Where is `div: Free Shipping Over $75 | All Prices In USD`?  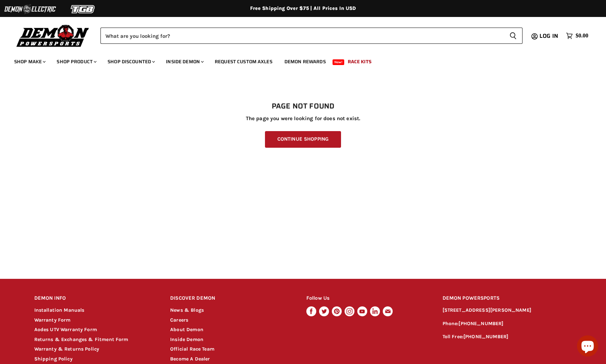 div: Free Shipping Over $75 | All Prices In USD is located at coordinates (303, 8).